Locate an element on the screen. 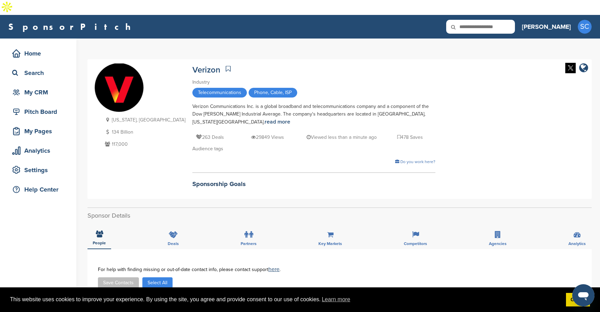 This screenshot has height=312, width=600. h2: Sponsor Details is located at coordinates (339, 216).